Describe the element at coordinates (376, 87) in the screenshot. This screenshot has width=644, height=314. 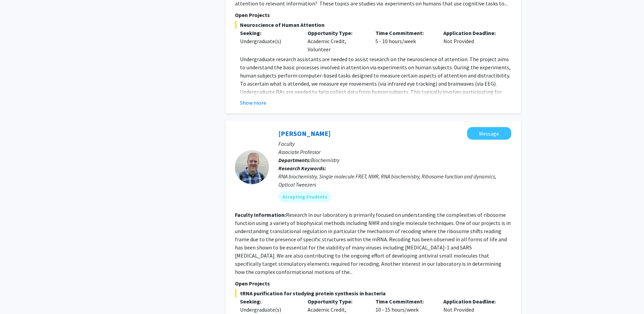
I see `p: Undergraduate research assistants are needed to assist research on the neuroscience of attention....` at that location.